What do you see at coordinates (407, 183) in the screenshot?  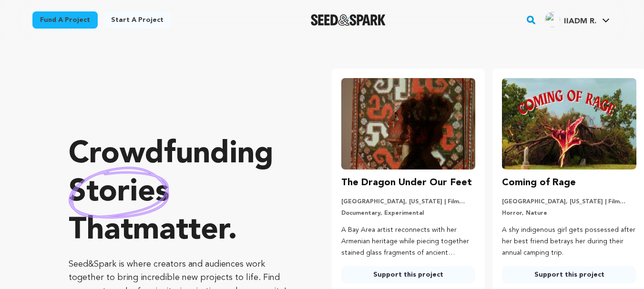 I see `h3: The Dragon Under Our Feet` at bounding box center [407, 183].